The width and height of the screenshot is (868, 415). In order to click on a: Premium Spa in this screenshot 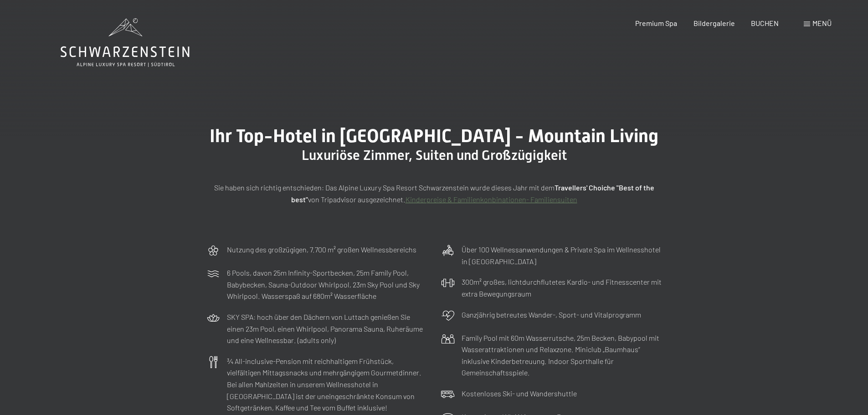, I will do `click(656, 22)`.